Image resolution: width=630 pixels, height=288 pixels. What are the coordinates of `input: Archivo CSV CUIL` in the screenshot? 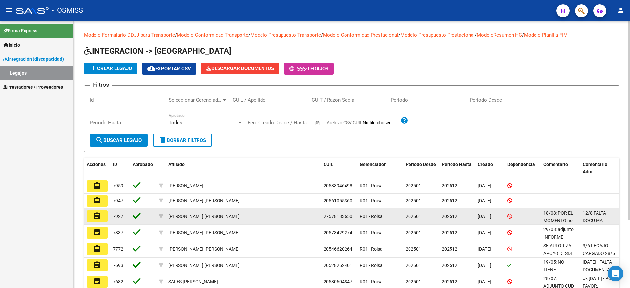 It's located at (381, 123).